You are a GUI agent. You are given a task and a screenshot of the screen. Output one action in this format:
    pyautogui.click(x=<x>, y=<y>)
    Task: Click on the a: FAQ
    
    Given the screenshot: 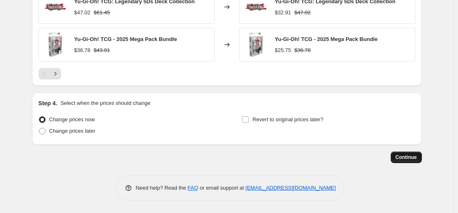 What is the action you would take?
    pyautogui.click(x=193, y=188)
    